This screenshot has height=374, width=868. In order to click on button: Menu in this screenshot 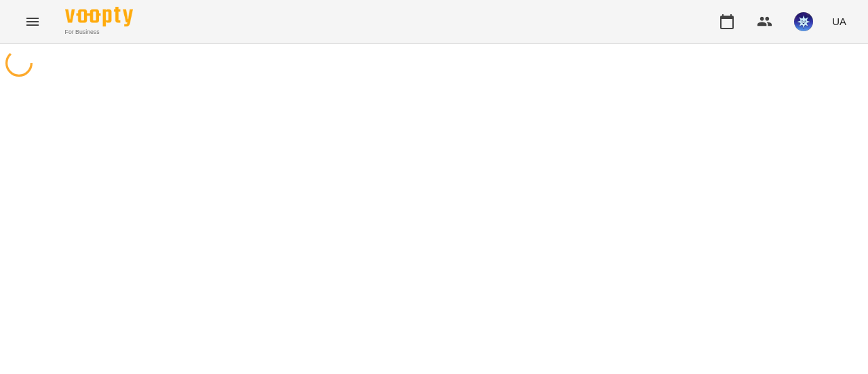, I will do `click(32, 22)`.